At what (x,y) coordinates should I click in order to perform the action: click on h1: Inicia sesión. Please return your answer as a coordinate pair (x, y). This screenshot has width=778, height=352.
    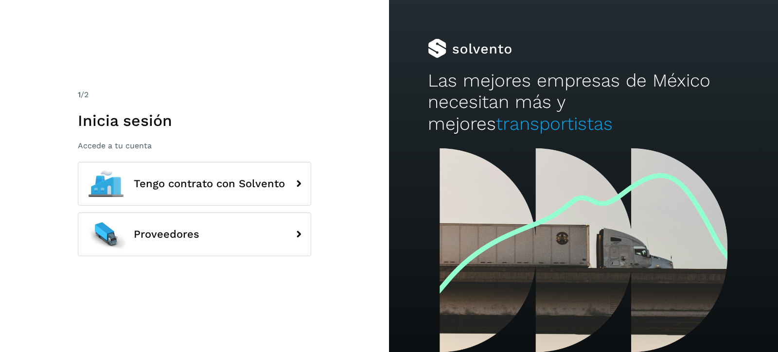
    Looking at the image, I should click on (194, 121).